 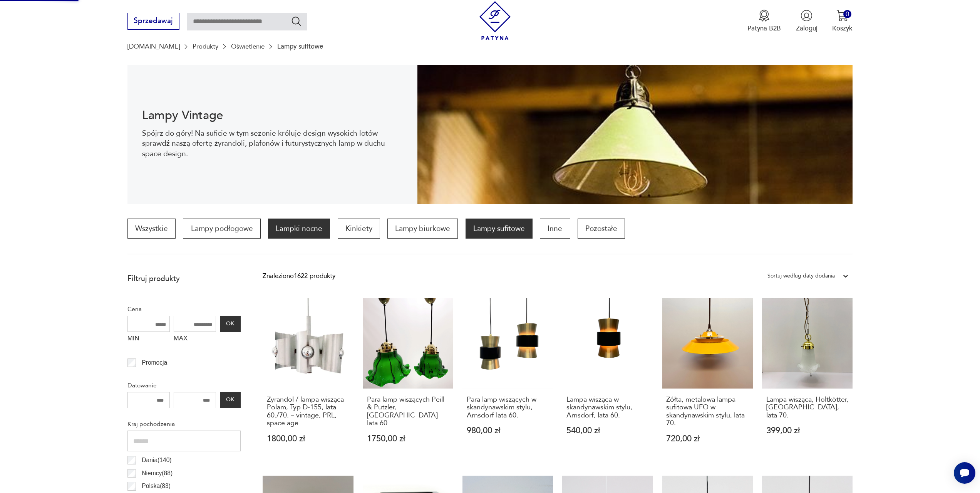 I want to click on a: Lampki nocne, so click(x=299, y=229).